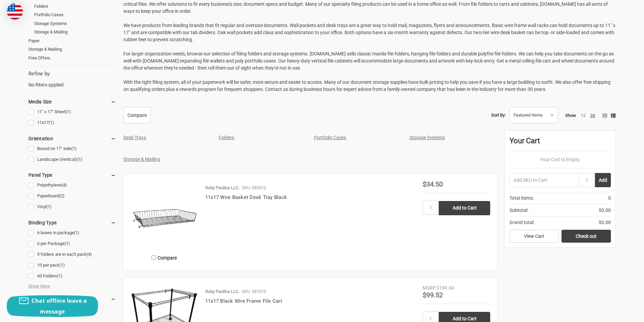 This screenshot has width=644, height=322. I want to click on input: Add SKU to Cart, so click(544, 180).